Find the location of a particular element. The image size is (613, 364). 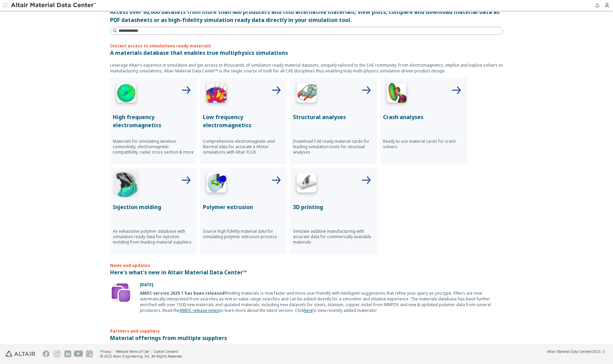

p: Materials for simulating wireless connectivity, electromagnetic compatibility, radar cross sectio... is located at coordinates (153, 147).